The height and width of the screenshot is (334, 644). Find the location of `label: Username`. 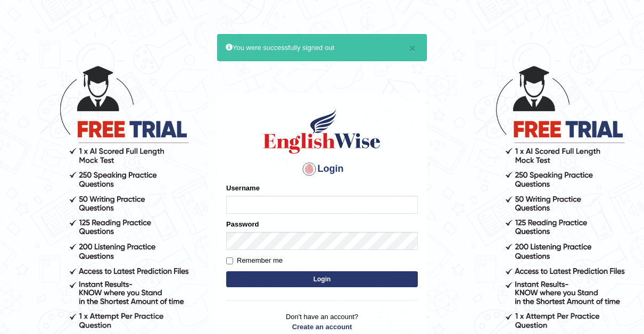

label: Username is located at coordinates (243, 188).